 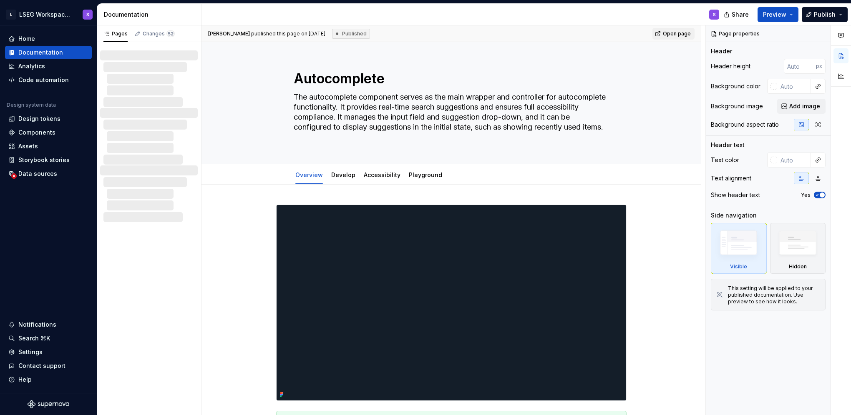 What do you see at coordinates (43, 80) in the screenshot?
I see `div: Code automation` at bounding box center [43, 80].